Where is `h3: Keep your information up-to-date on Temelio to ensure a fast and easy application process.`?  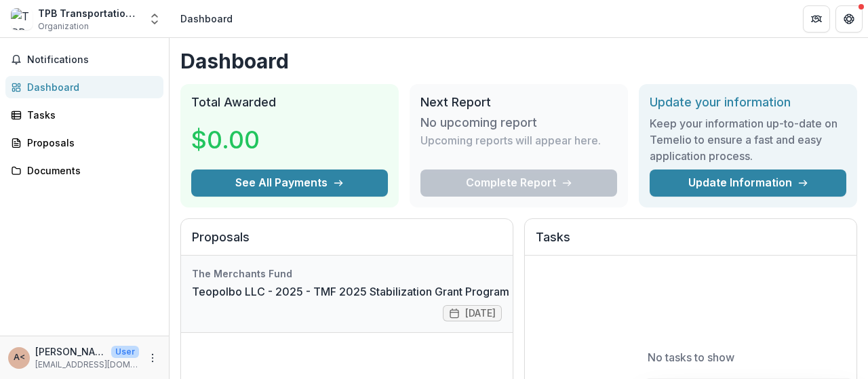
h3: Keep your information up-to-date on Temelio to ensure a fast and easy application process. is located at coordinates (747, 140).